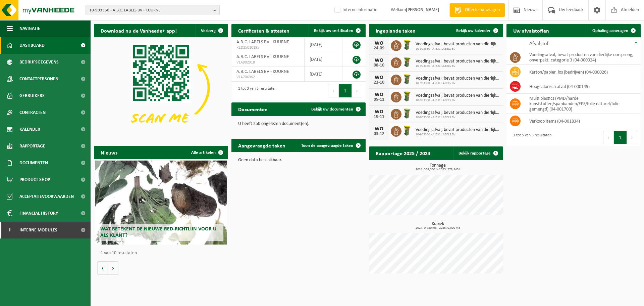  What do you see at coordinates (30, 130) in the screenshot?
I see `span: Kalender` at bounding box center [30, 130].